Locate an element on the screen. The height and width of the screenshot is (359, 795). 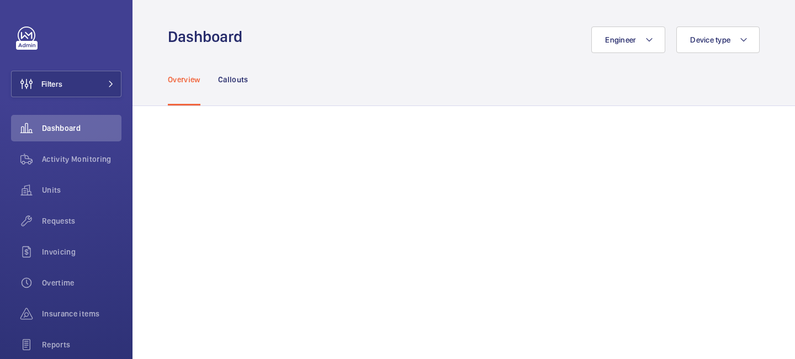
p: Callouts is located at coordinates (233, 80).